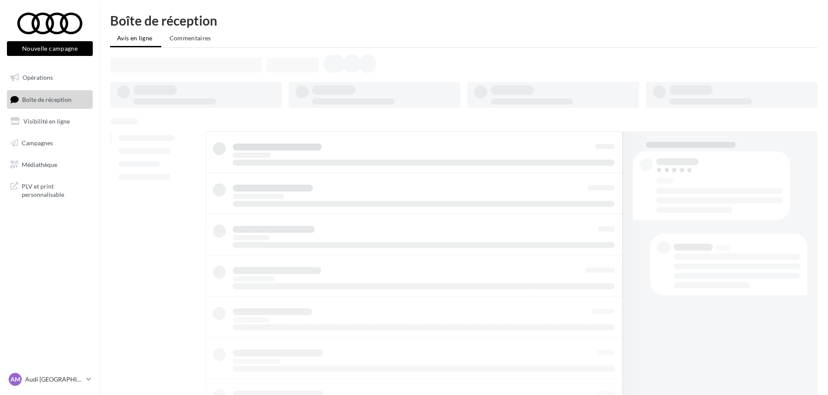  I want to click on span: Commentaires, so click(190, 38).